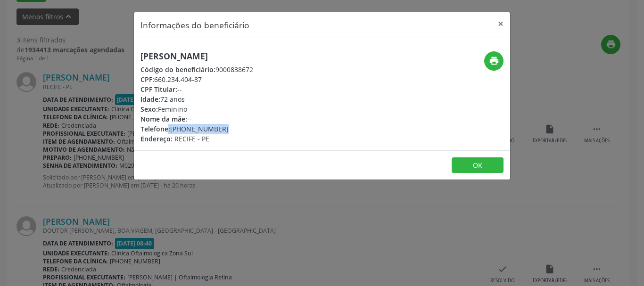  What do you see at coordinates (155, 129) in the screenshot?
I see `span: Telefone:` at bounding box center [155, 129].